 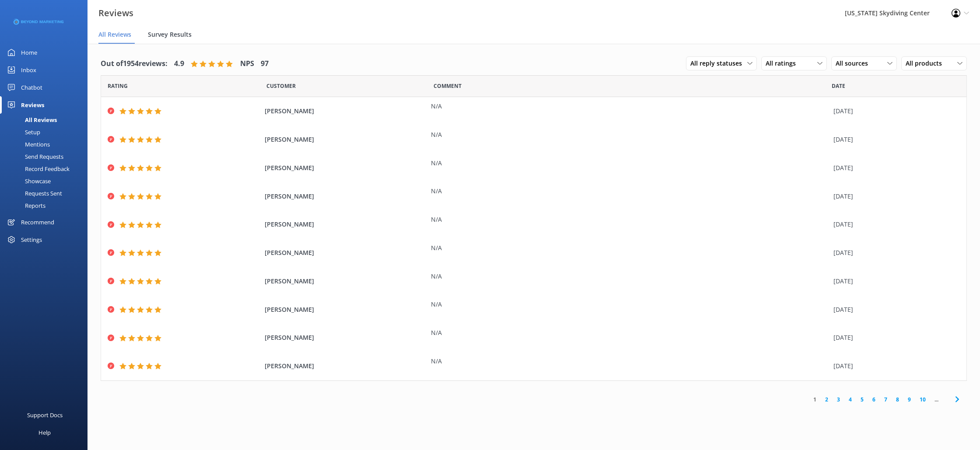 What do you see at coordinates (25, 206) in the screenshot?
I see `div: Reports` at bounding box center [25, 206].